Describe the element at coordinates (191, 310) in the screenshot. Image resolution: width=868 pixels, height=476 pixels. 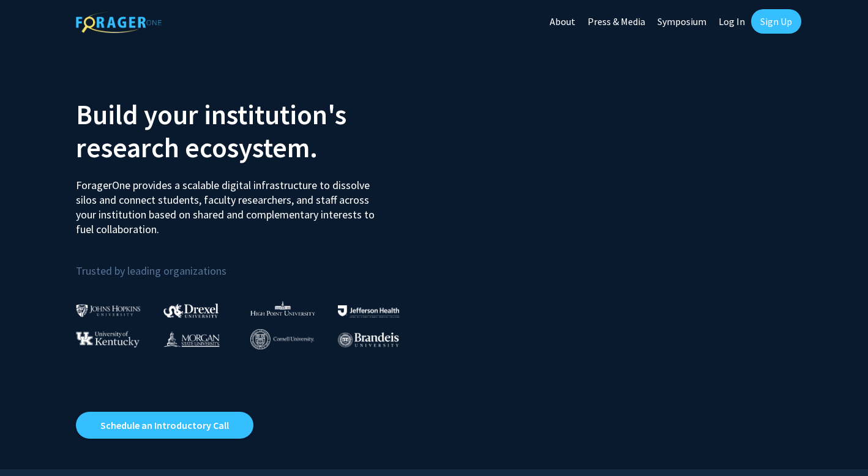
I see `img: Drexel University` at that location.